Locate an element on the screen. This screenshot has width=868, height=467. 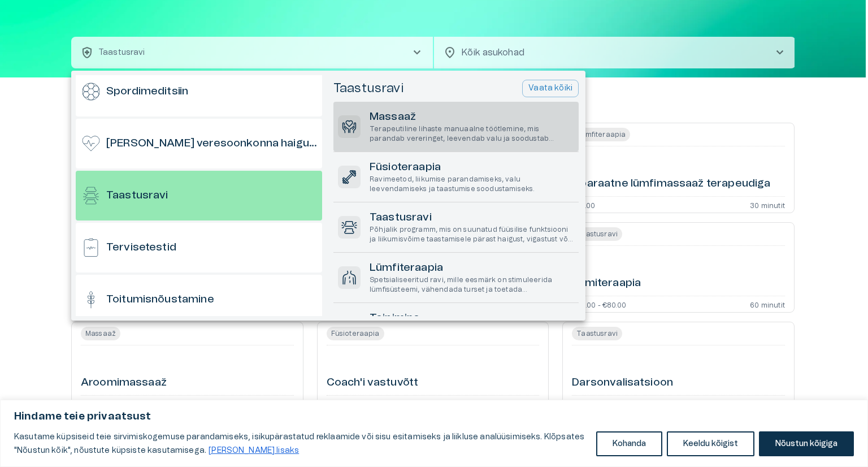
p: Spetsialiseeritud ravi, mille eesmärk on stimuleerida lümfisüsteemi, vähendada turset ja toetada ... is located at coordinates (472, 285).